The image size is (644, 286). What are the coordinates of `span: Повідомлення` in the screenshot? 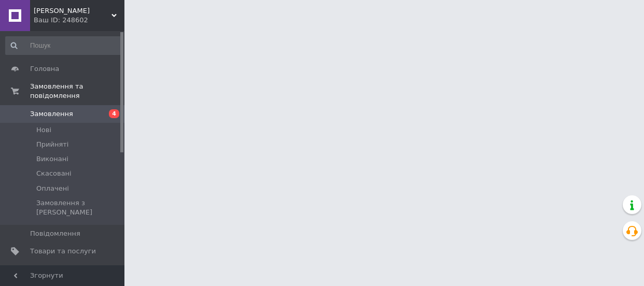 It's located at (55, 233).